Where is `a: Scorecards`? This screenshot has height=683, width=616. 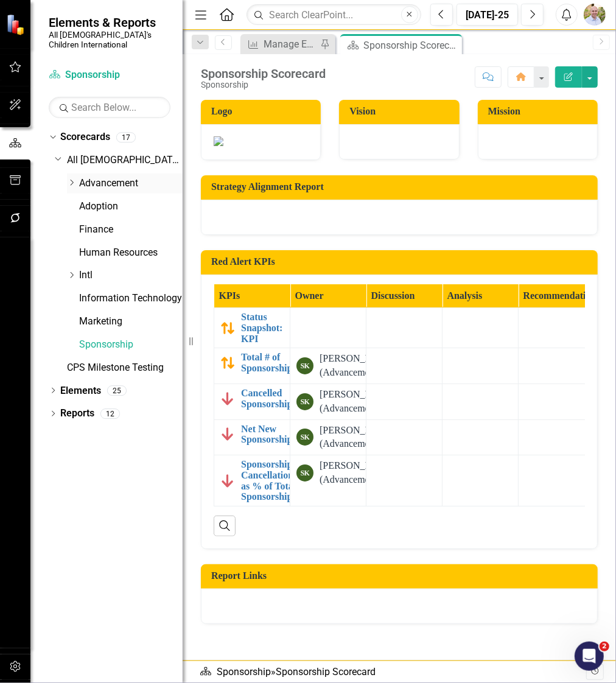 a: Scorecards is located at coordinates (85, 137).